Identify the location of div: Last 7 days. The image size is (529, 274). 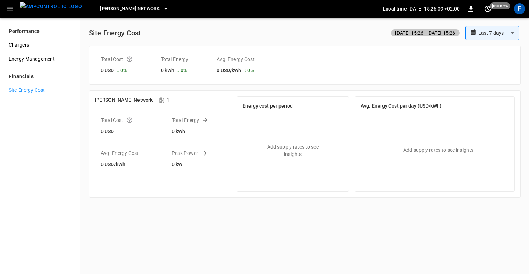
(499, 33).